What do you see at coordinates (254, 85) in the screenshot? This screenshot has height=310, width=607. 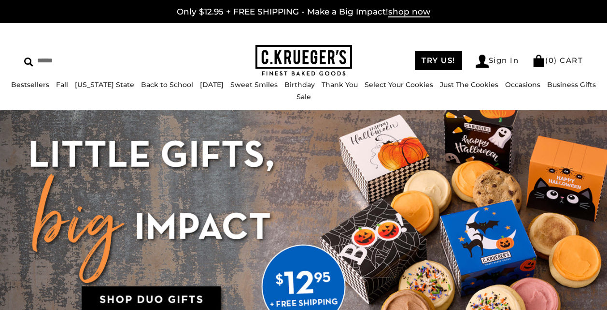 I see `a: Sweet Smiles` at bounding box center [254, 85].